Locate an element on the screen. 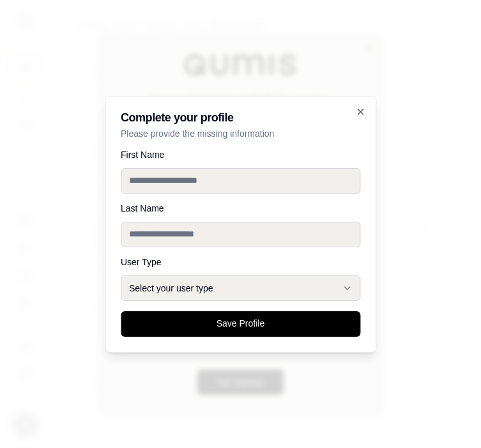 This screenshot has height=448, width=481. p: Please provide the missing information is located at coordinates (240, 134).